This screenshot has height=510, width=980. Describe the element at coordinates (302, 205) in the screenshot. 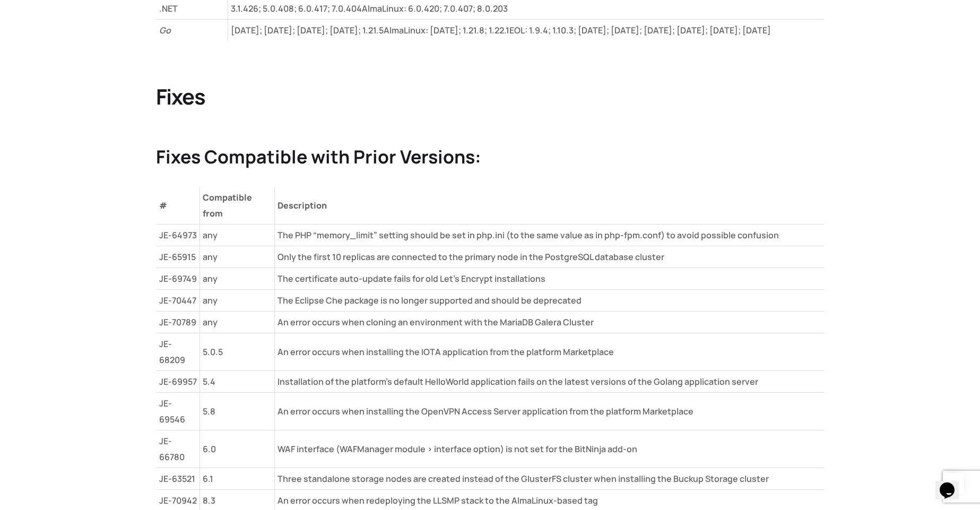

I see `strong: Description` at that location.